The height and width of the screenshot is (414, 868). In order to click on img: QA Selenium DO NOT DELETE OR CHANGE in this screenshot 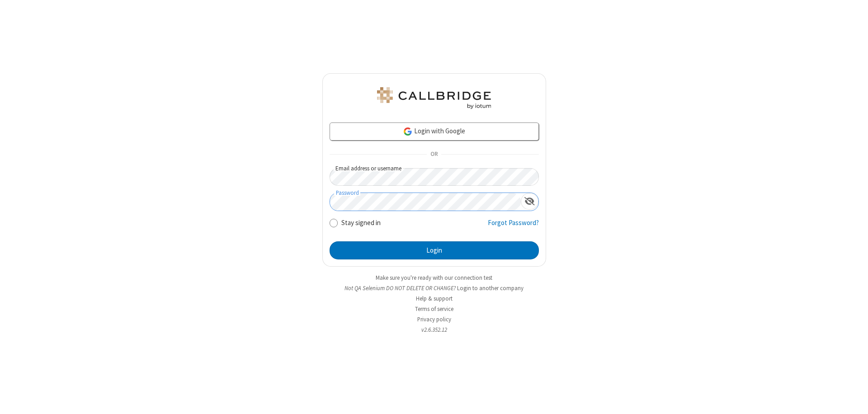, I will do `click(434, 98)`.